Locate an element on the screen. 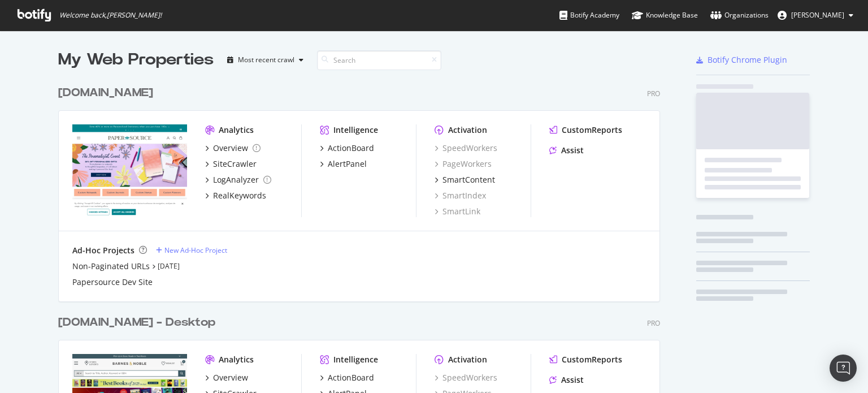  div: AlertPanel is located at coordinates (347, 164).